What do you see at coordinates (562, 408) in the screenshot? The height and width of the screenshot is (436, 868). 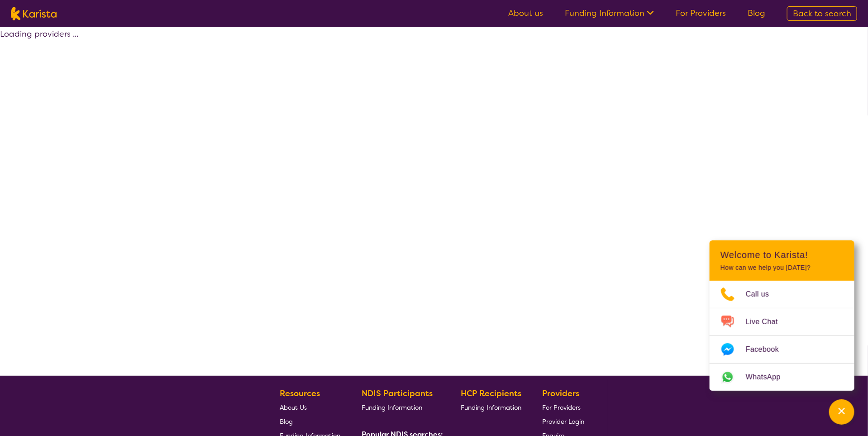 I see `span: For Providers` at bounding box center [562, 408].